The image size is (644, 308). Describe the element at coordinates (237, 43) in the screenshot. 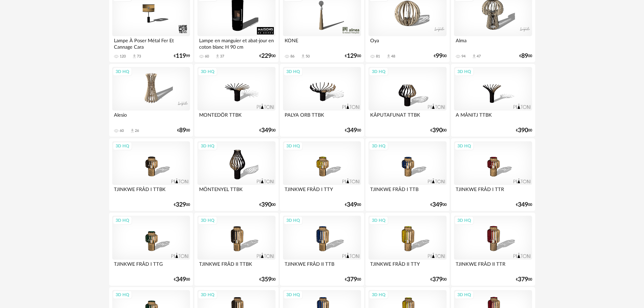

I see `div: Lampe en manguier et abat-jour en coton blanc H 90 cm` at that location.